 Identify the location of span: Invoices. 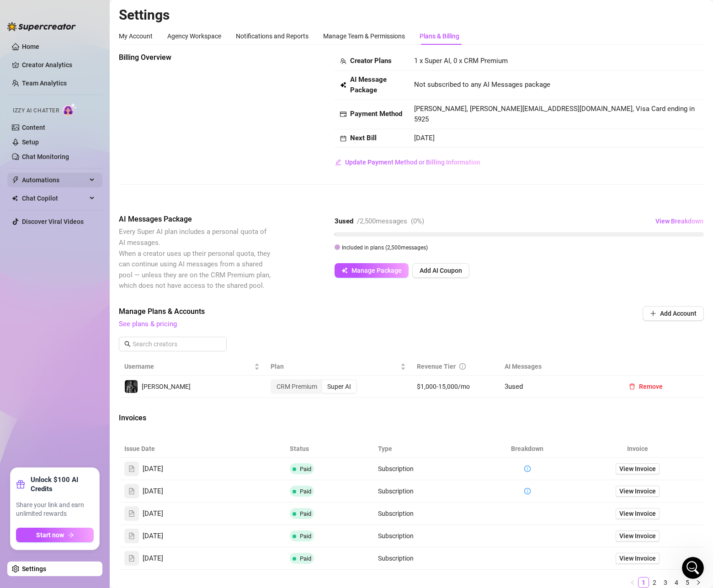
(195, 418).